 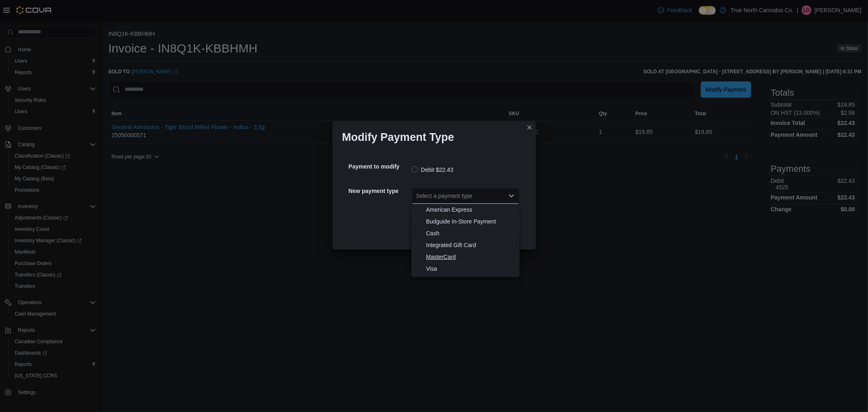 I want to click on h5: New payment type, so click(x=379, y=191).